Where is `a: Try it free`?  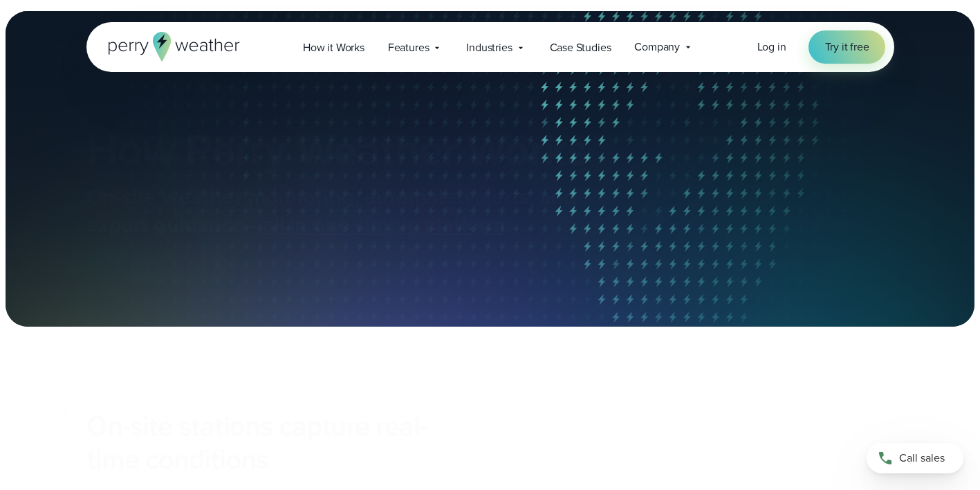 a: Try it free is located at coordinates (847, 47).